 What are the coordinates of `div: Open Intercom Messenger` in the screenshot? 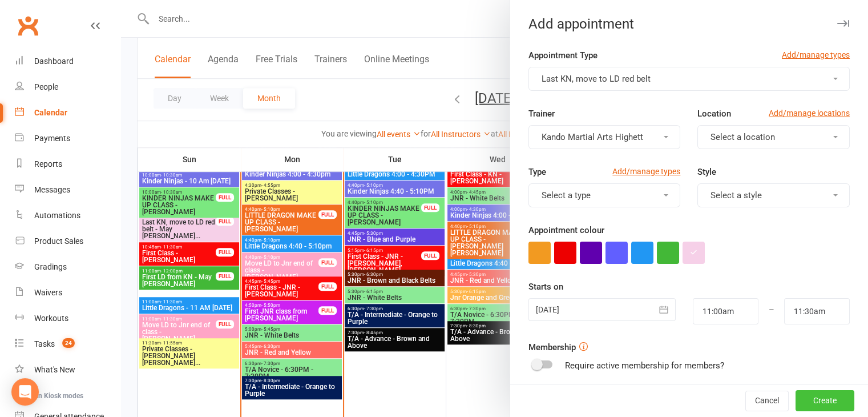 It's located at (25, 392).